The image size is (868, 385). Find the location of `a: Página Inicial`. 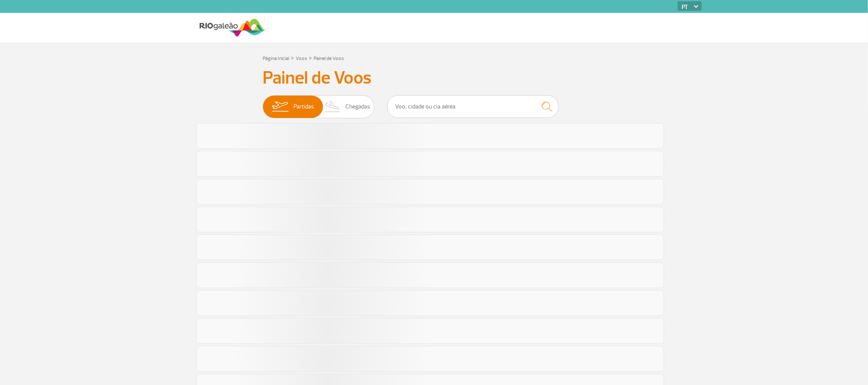

a: Página Inicial is located at coordinates (276, 58).